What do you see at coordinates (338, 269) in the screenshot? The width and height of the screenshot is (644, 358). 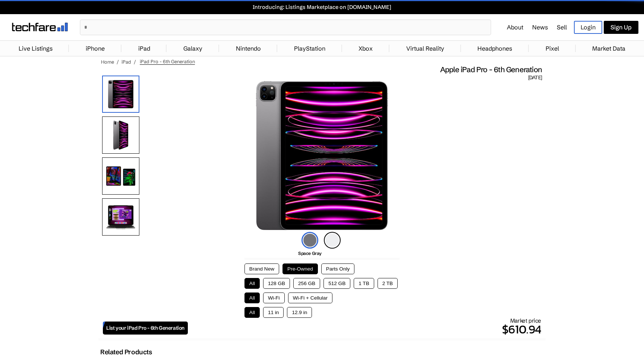 I see `button: Parts Only` at bounding box center [338, 269].